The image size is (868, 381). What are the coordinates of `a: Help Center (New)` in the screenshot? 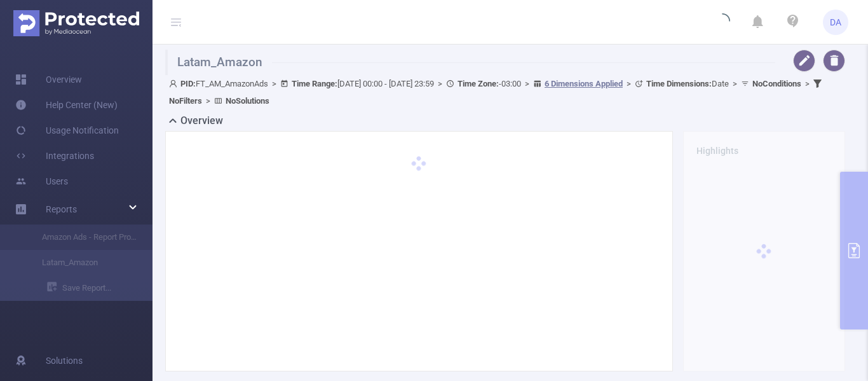 It's located at (66, 105).